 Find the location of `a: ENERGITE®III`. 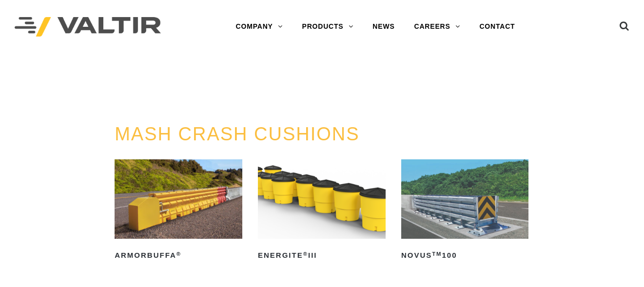

a: ENERGITE®III is located at coordinates (322, 211).